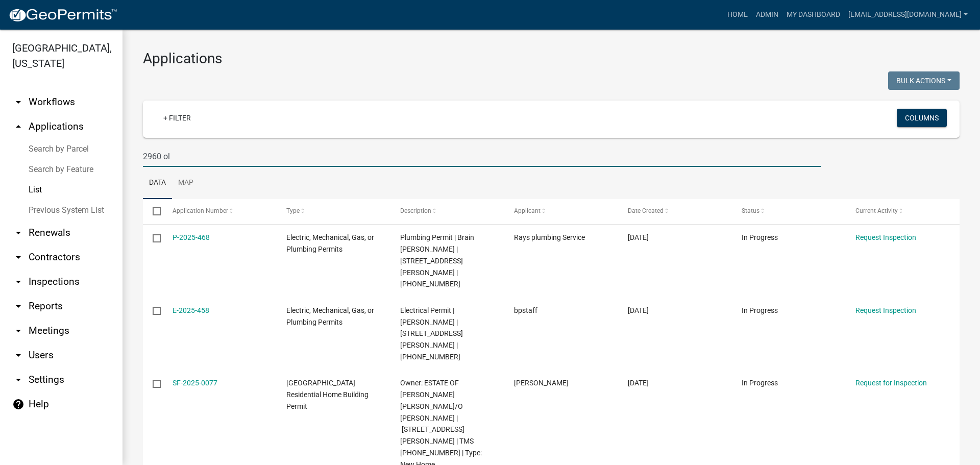 Image resolution: width=980 pixels, height=465 pixels. What do you see at coordinates (415, 210) in the screenshot?
I see `span: Description` at bounding box center [415, 210].